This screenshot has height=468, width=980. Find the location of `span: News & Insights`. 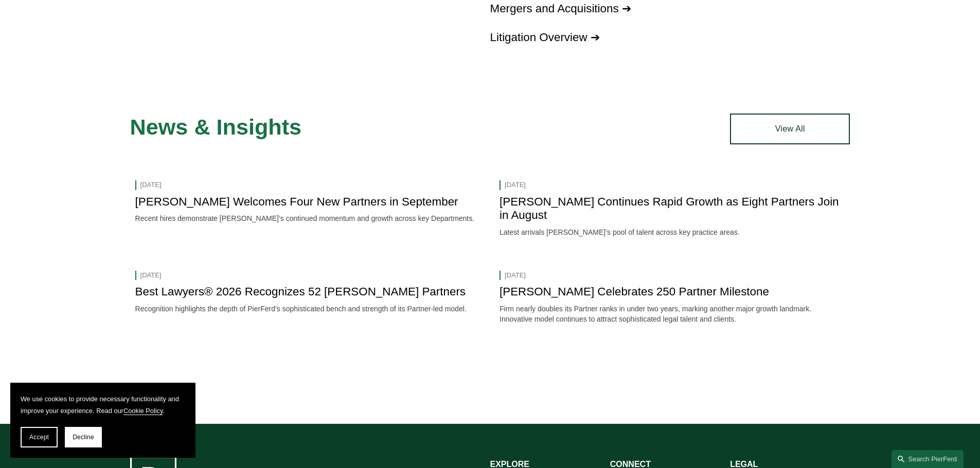

span: News & Insights is located at coordinates (216, 127).